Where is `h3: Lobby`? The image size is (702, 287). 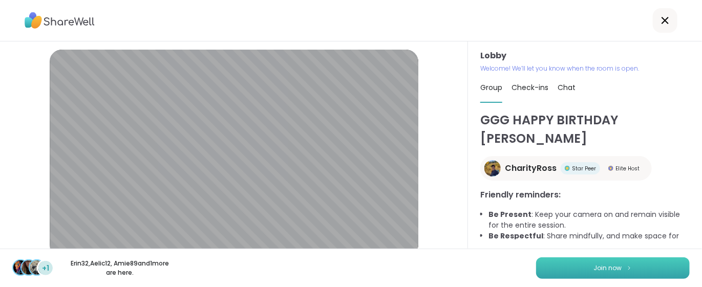 h3: Lobby is located at coordinates (585, 56).